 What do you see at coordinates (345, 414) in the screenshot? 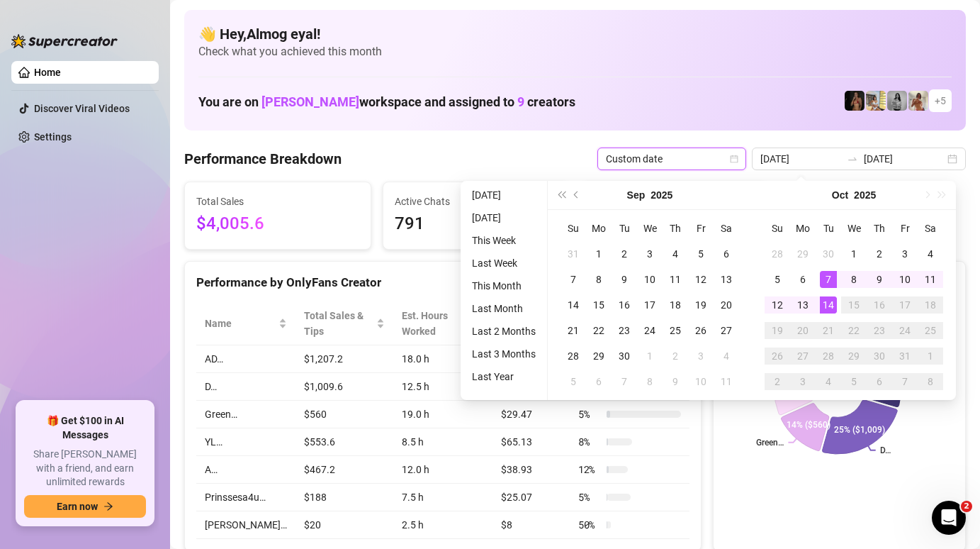
I see `td: $560` at bounding box center [345, 414].